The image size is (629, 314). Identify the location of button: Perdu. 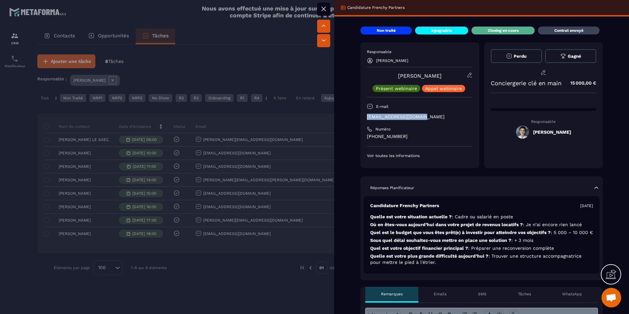
(516, 56).